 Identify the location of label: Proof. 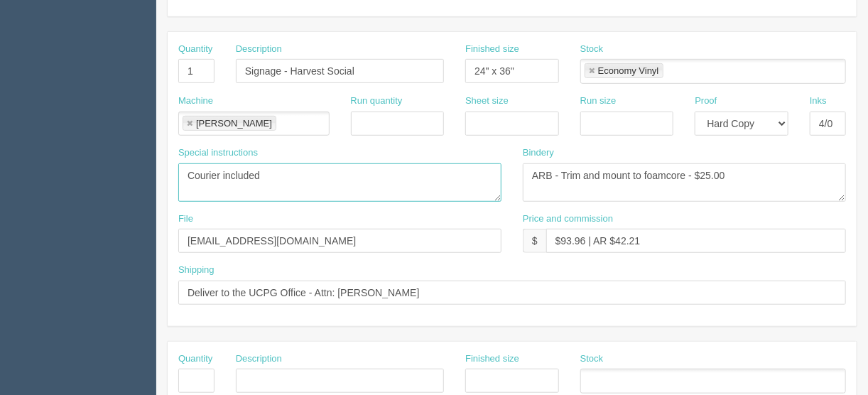
(705, 101).